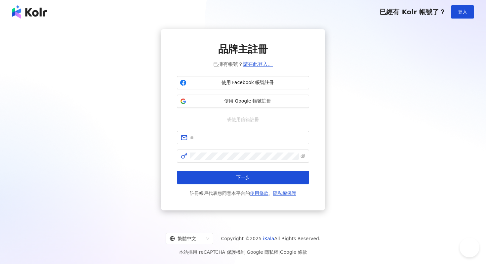 The image size is (486, 264). I want to click on span: 或使用信箱註冊, so click(243, 119).